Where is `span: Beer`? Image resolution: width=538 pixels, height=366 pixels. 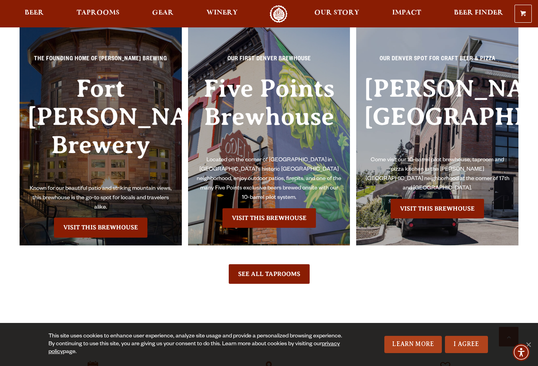 span: Beer is located at coordinates (34, 13).